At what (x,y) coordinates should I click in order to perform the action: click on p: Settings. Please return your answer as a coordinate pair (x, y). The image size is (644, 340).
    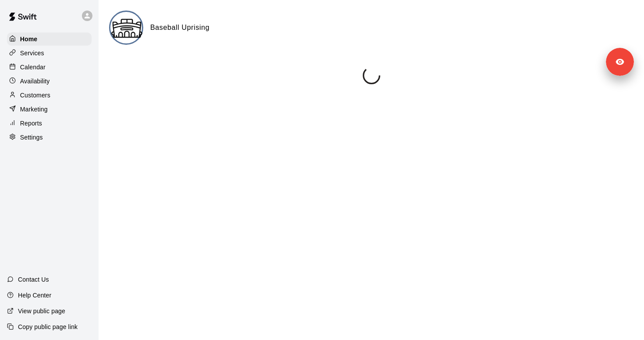
    Looking at the image, I should click on (31, 137).